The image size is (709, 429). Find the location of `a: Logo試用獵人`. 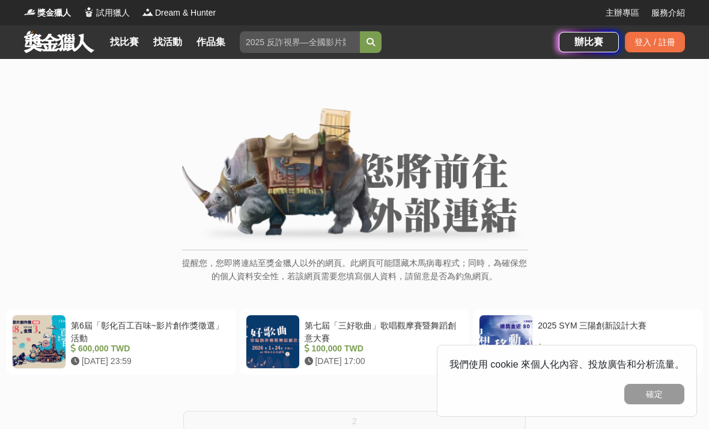

a: Logo試用獵人 is located at coordinates (106, 13).